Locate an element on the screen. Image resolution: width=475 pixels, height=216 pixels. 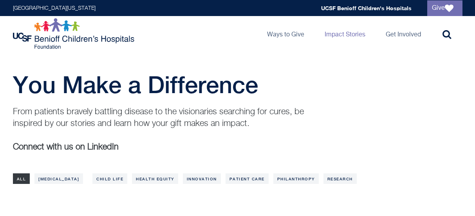
a: Research is located at coordinates (340, 179).